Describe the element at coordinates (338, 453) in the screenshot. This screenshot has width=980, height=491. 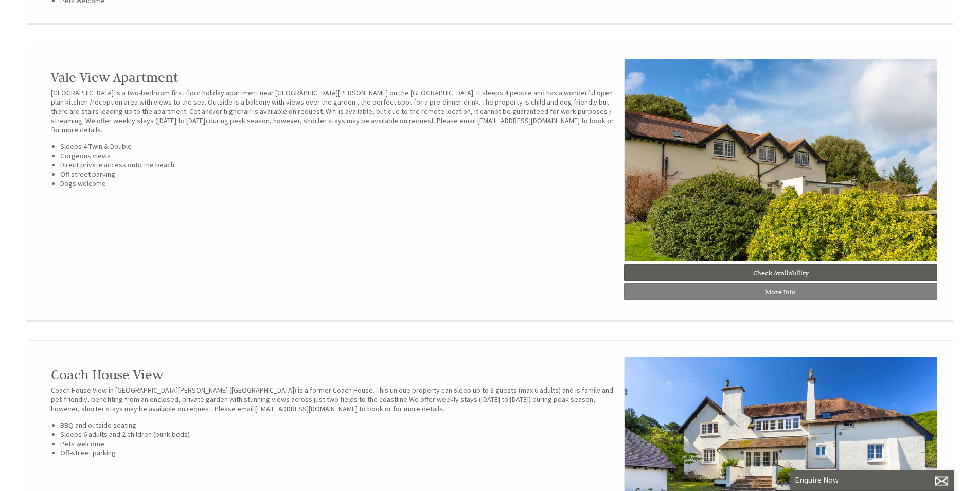
I see `li: Off-street parking` at that location.